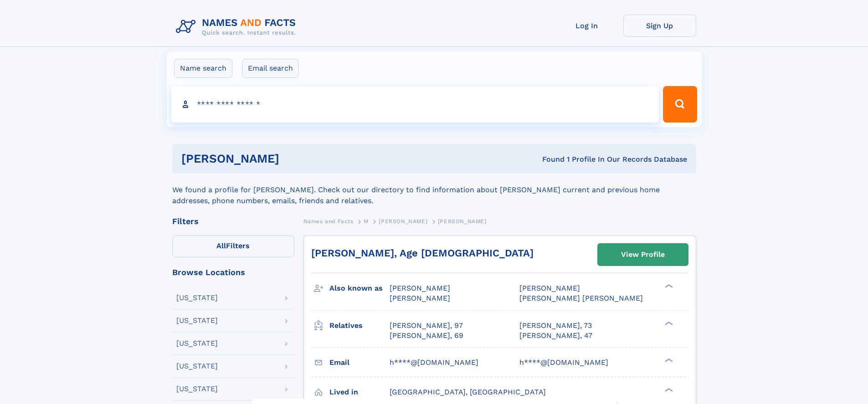 This screenshot has height=404, width=868. I want to click on span: All, so click(221, 245).